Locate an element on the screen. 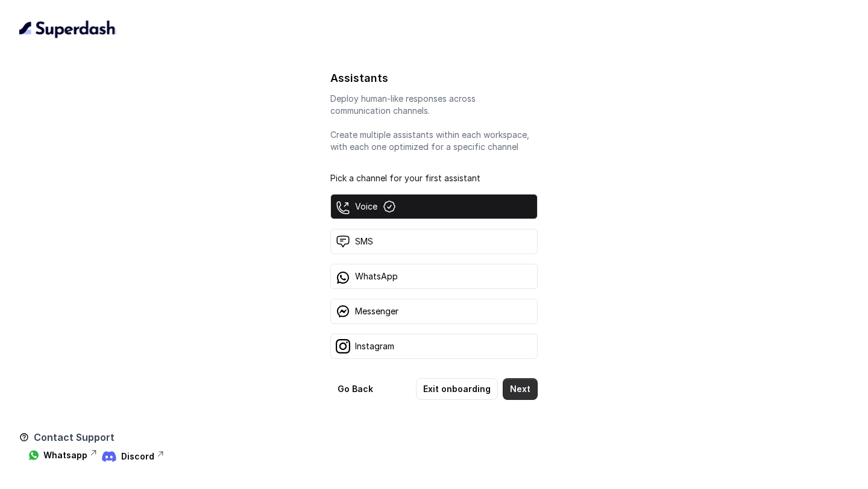 The height and width of the screenshot is (489, 868). button: Exit onboarding is located at coordinates (457, 389).